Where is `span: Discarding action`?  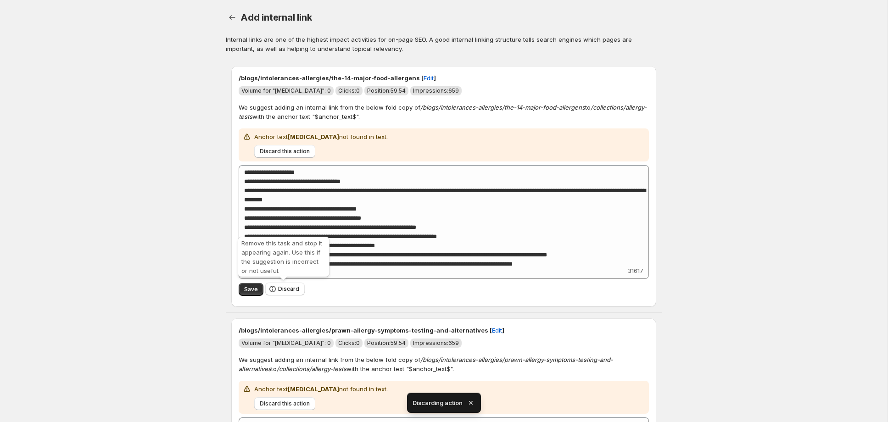
span: Discarding action is located at coordinates (437, 403).